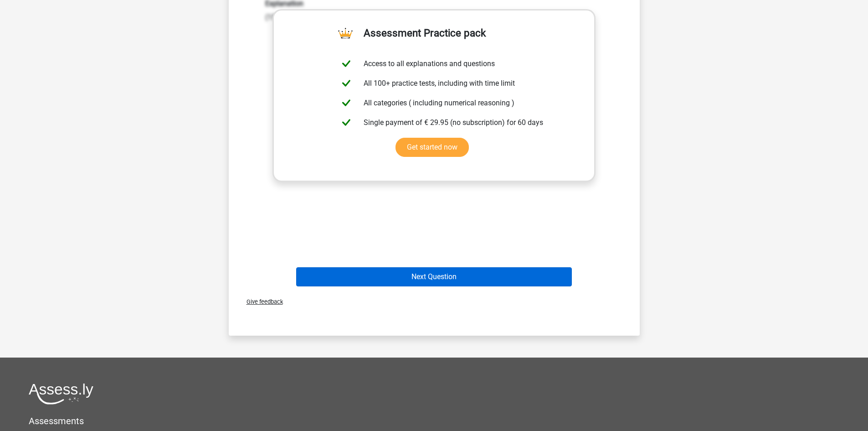 The height and width of the screenshot is (431, 868). Describe the element at coordinates (434, 421) in the screenshot. I see `h5: Assessments` at that location.